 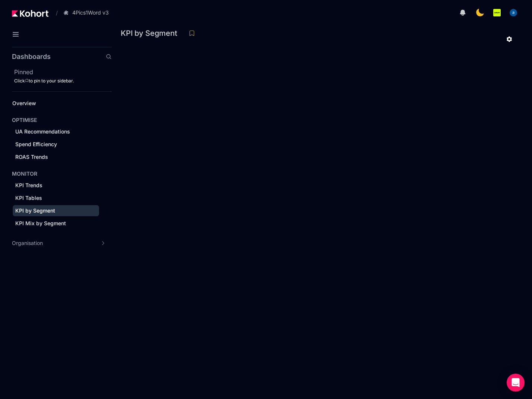 What do you see at coordinates (30, 14) in the screenshot?
I see `img: Kohort logo` at bounding box center [30, 14].